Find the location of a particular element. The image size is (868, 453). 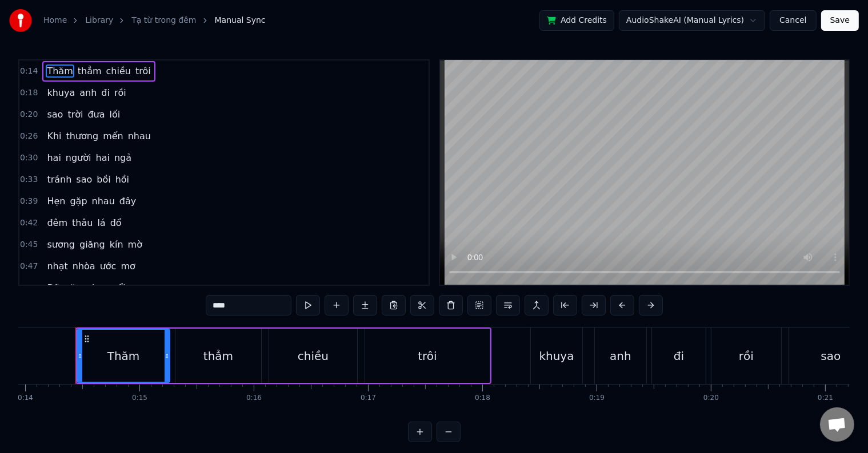

span: Đã is located at coordinates (54, 288).